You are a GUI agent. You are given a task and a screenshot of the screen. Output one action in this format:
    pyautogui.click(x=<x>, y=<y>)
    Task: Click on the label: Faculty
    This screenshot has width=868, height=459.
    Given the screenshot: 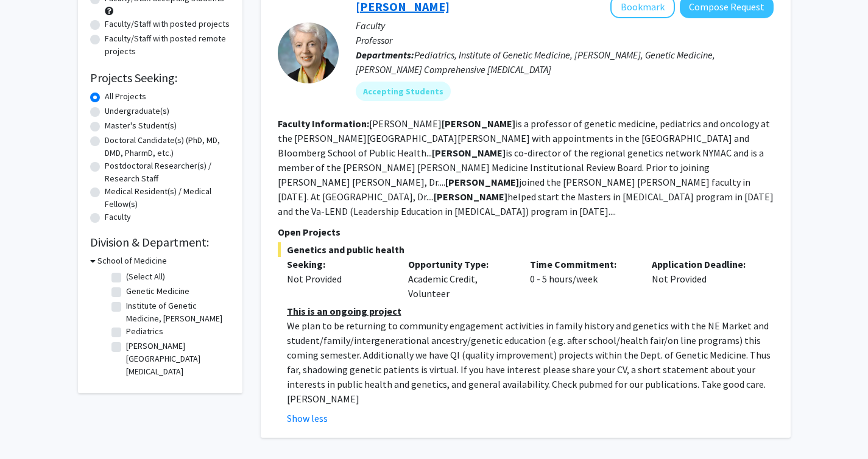 What is the action you would take?
    pyautogui.click(x=118, y=217)
    